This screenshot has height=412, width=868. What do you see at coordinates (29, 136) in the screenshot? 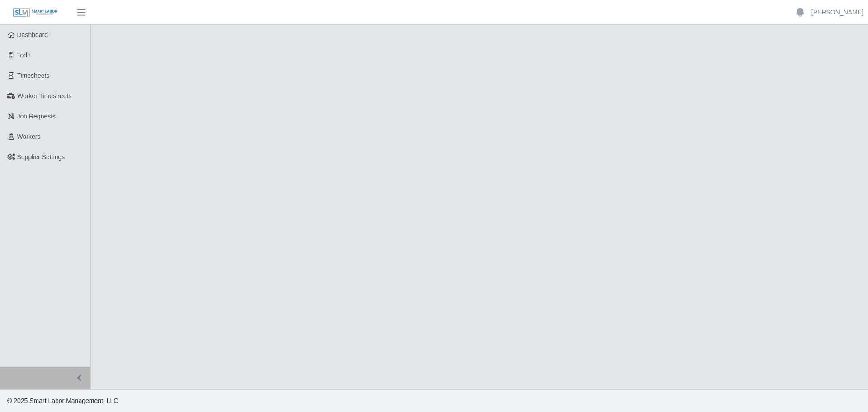
I see `span: Workers` at bounding box center [29, 136].